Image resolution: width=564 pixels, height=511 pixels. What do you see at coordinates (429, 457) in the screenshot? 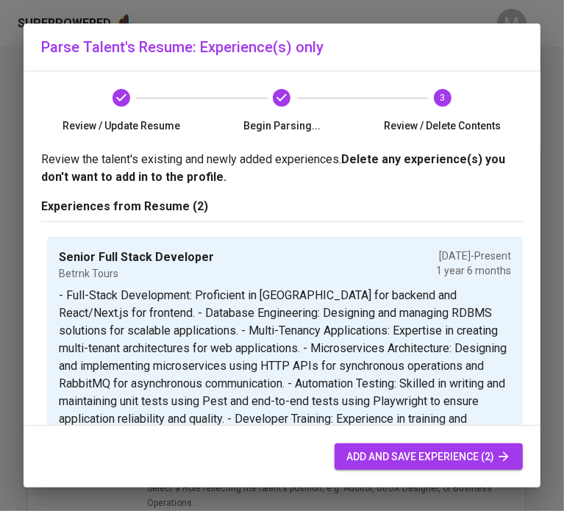
I see `button: add and save experience (2)` at bounding box center [429, 457].